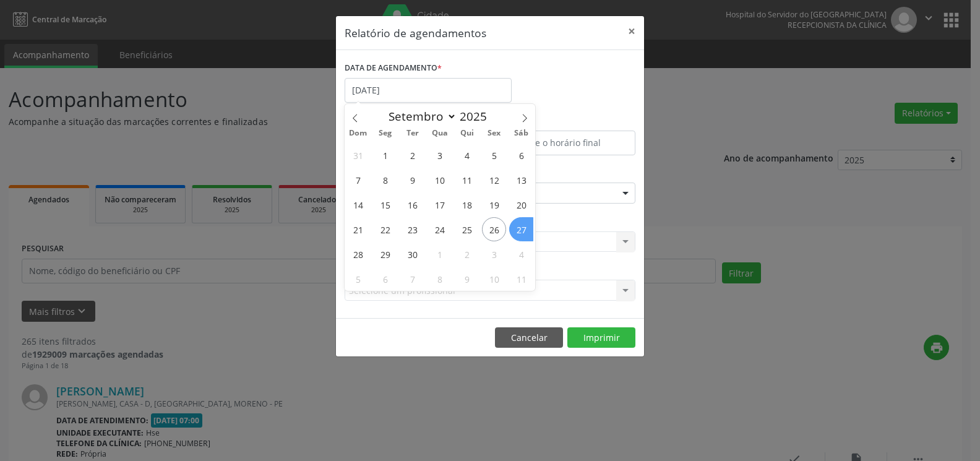  What do you see at coordinates (521, 179) in the screenshot?
I see `span: Setembro 13, 2025` at bounding box center [521, 179].